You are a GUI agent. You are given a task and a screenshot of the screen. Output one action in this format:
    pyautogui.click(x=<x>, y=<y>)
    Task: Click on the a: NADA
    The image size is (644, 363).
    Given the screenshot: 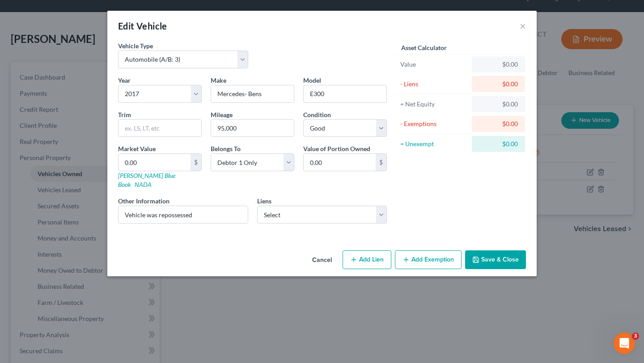 What is the action you would take?
    pyautogui.click(x=143, y=184)
    